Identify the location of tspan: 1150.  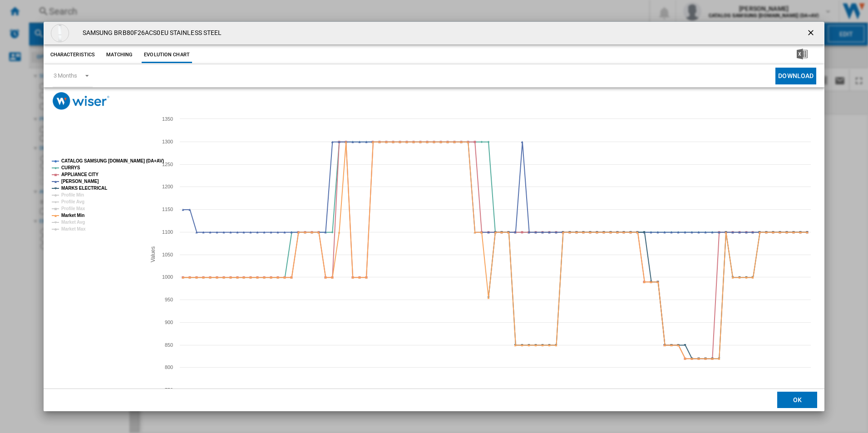
(167, 209).